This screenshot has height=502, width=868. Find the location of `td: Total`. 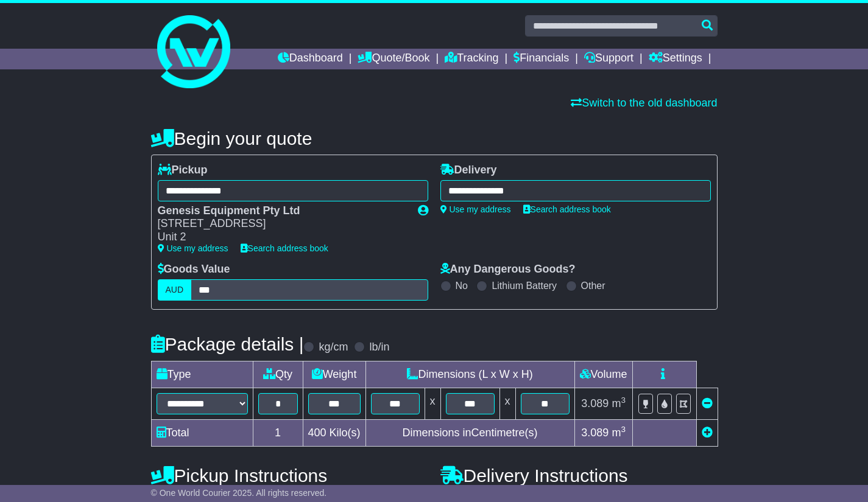

td: Total is located at coordinates (201, 433).